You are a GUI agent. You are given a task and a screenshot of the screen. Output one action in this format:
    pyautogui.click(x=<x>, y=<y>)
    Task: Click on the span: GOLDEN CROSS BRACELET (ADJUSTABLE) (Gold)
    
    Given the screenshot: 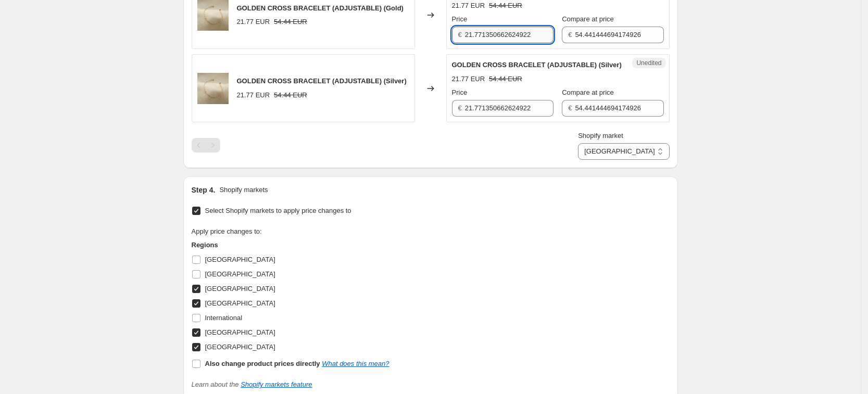 What is the action you would take?
    pyautogui.click(x=320, y=8)
    